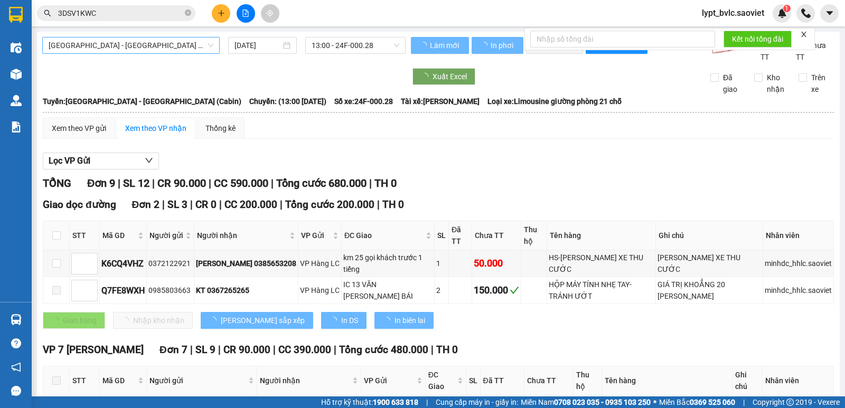 This screenshot has width=845, height=408. I want to click on div: 0985803663, so click(170, 291).